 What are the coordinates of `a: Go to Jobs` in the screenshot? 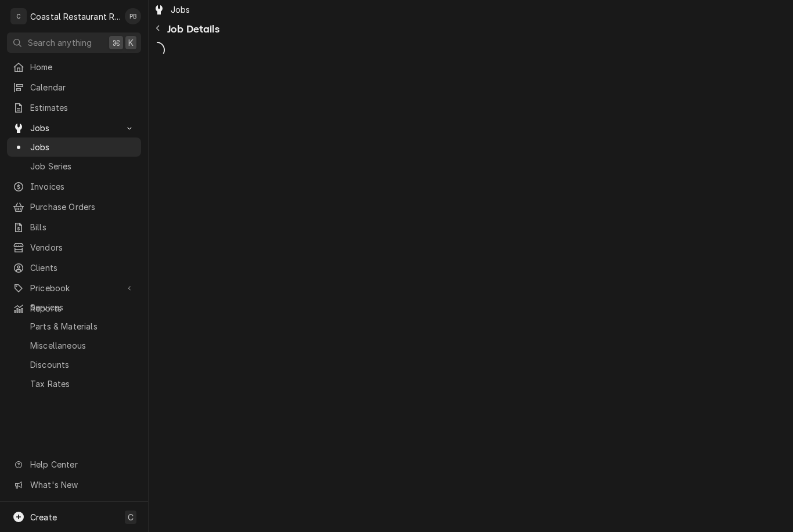 It's located at (74, 127).